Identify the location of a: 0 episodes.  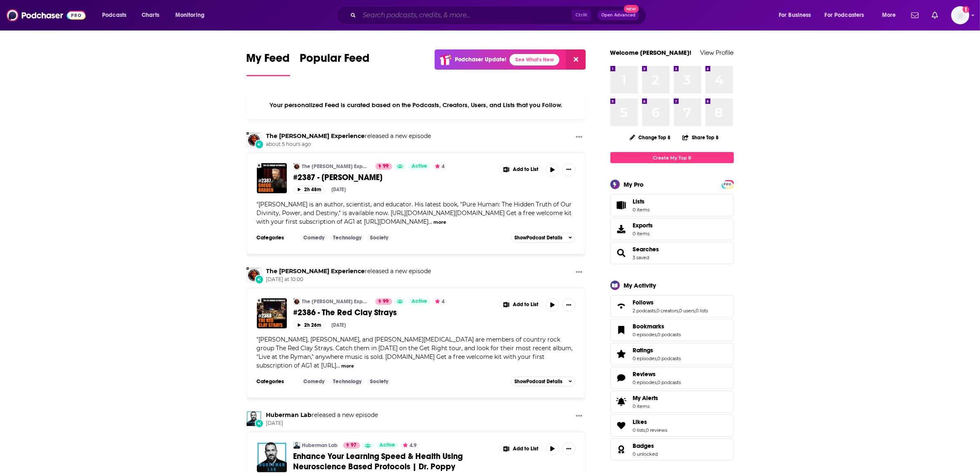
(645, 359).